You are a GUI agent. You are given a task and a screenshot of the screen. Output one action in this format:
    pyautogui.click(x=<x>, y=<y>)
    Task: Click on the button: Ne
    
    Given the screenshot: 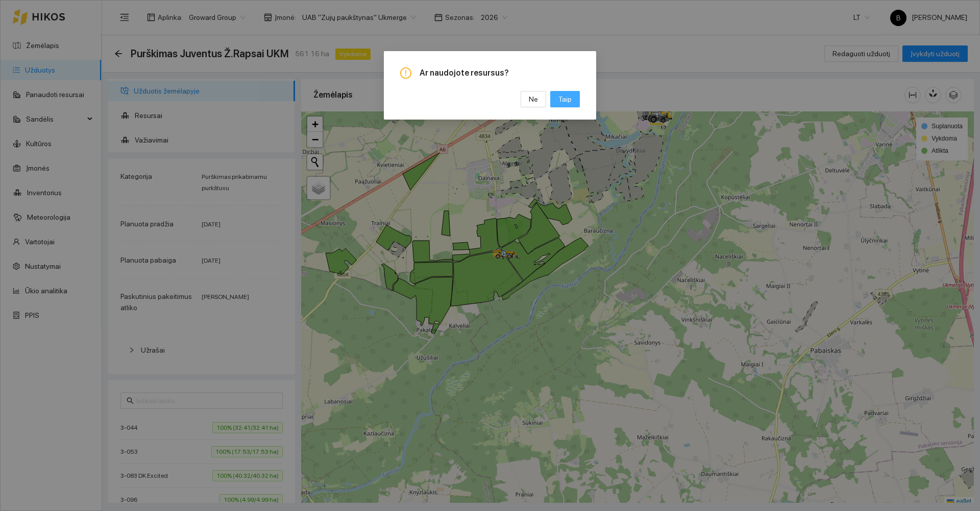 What is the action you would take?
    pyautogui.click(x=533, y=99)
    